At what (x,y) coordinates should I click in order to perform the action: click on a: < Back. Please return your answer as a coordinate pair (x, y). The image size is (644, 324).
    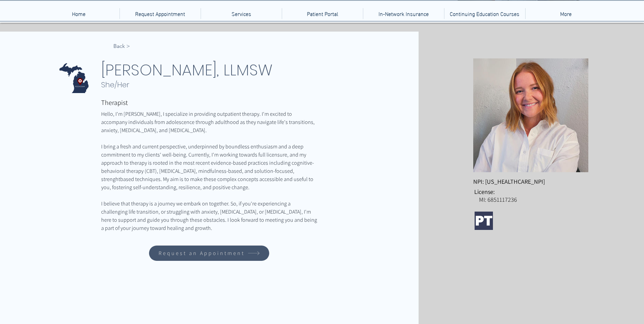
    Looking at the image, I should click on (115, 46).